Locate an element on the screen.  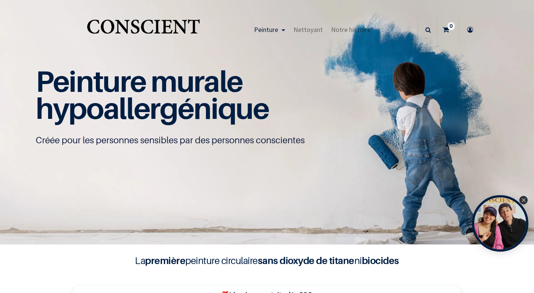
div: Tolstoy bubble widget is located at coordinates (501, 223).